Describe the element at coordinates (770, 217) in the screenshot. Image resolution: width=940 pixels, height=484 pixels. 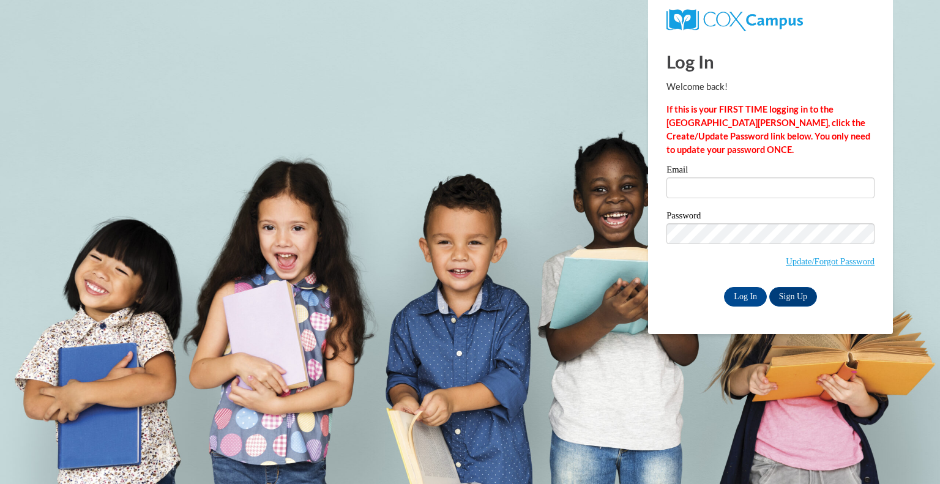
I see `label: Password` at that location.